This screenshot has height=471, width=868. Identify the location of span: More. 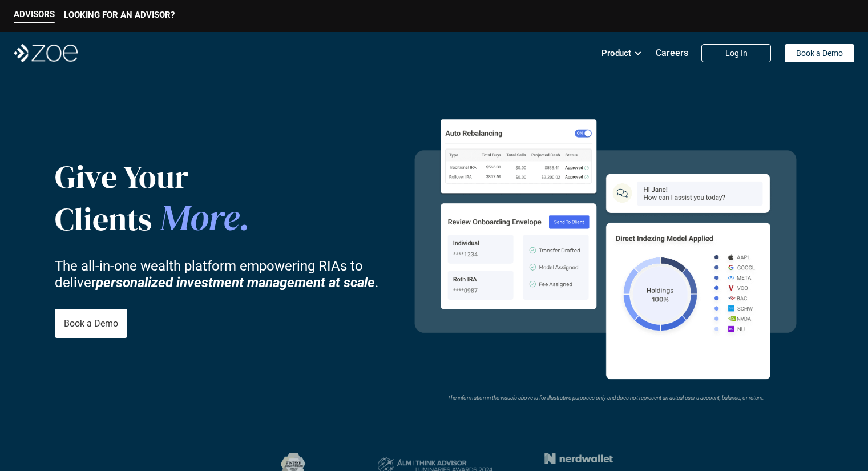
(199, 216).